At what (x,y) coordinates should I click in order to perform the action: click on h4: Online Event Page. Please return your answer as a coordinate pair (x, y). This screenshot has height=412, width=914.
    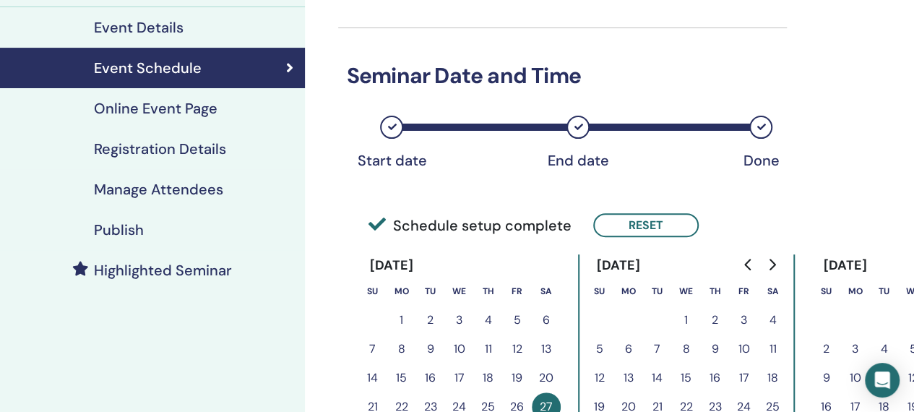
    Looking at the image, I should click on (155, 108).